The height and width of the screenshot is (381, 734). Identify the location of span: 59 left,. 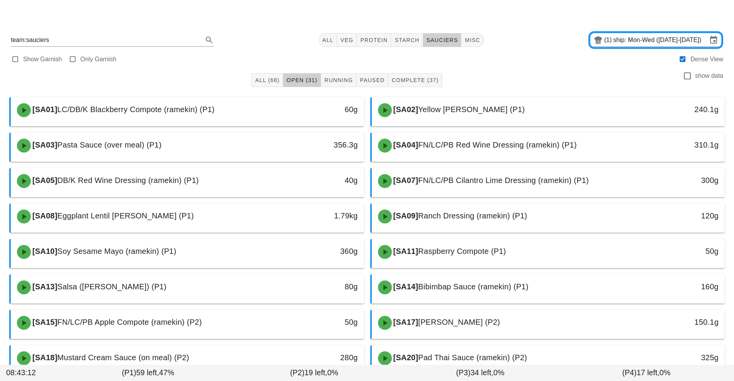
(147, 372).